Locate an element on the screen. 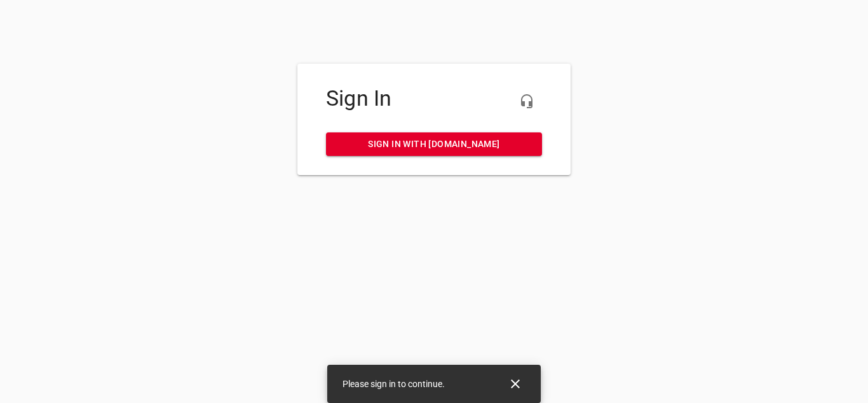 The height and width of the screenshot is (403, 868). span: Please sign in to continue. is located at coordinates (394, 384).